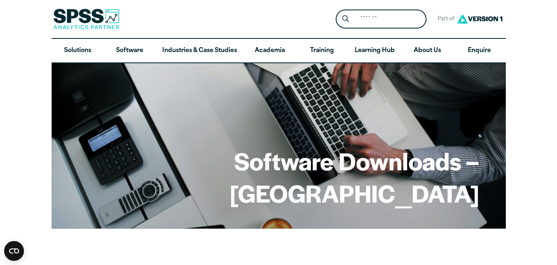 This screenshot has height=265, width=557. I want to click on a: Software, so click(130, 51).